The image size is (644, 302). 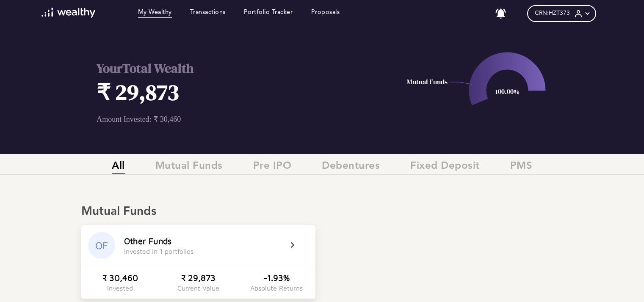 I want to click on div: Absolute Returns, so click(x=276, y=288).